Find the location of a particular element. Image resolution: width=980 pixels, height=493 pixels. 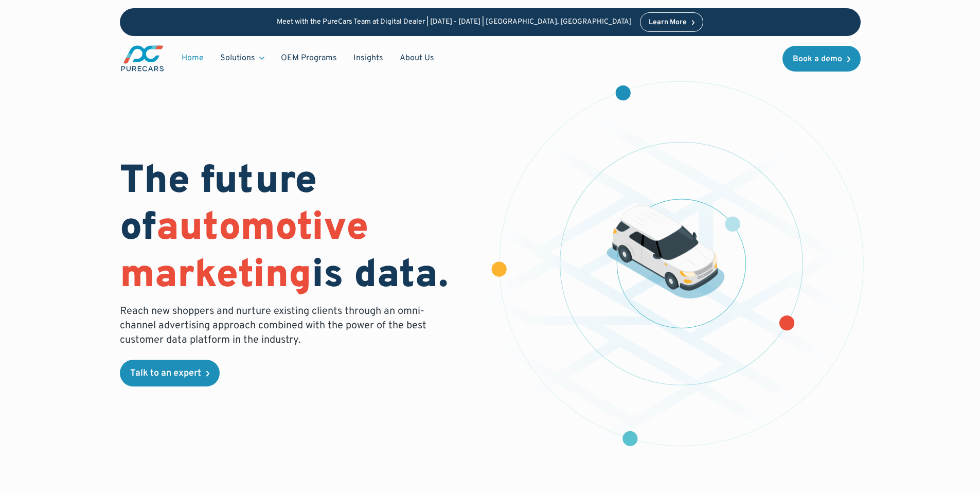

img: illustration of a vehicle is located at coordinates (666, 252).